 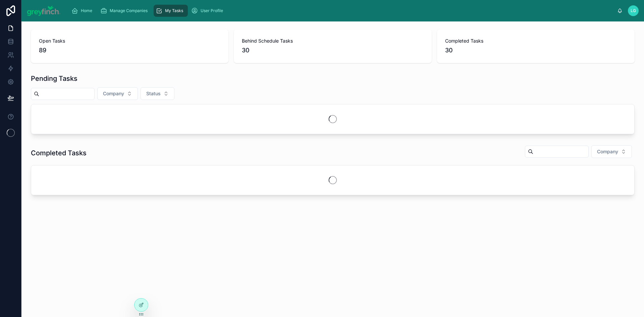 What do you see at coordinates (129, 11) in the screenshot?
I see `span: Manage Companies` at bounding box center [129, 11].